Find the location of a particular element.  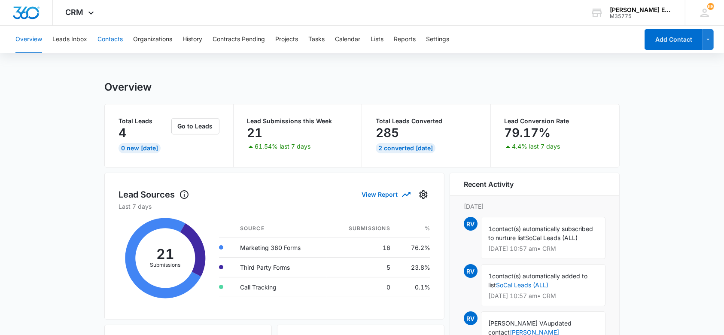

a: Go to Leads is located at coordinates (195, 126).